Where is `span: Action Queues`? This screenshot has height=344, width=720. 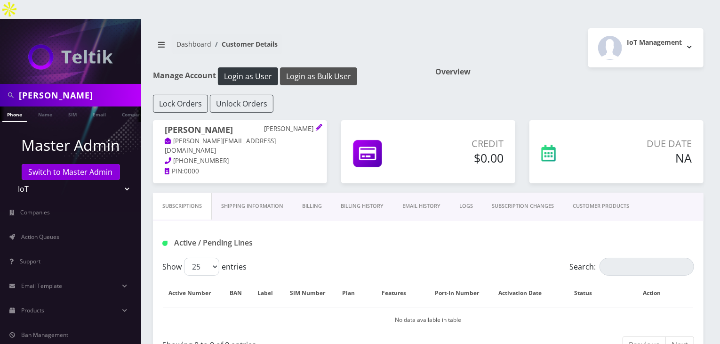 span: Action Queues is located at coordinates (40, 236).